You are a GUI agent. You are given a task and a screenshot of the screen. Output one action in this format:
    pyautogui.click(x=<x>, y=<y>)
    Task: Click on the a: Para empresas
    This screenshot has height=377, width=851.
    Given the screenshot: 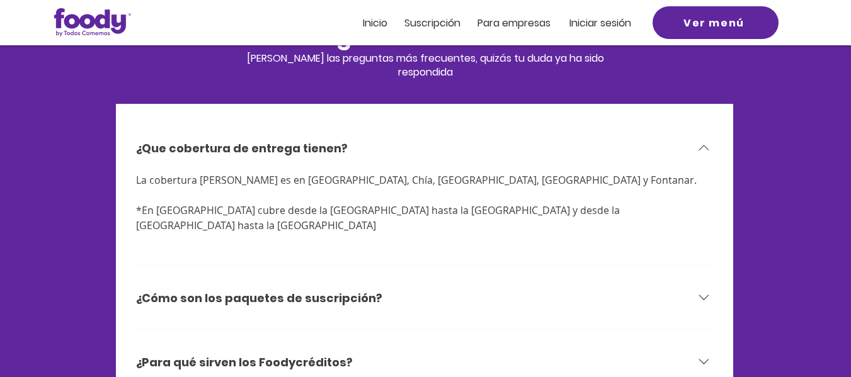 What is the action you would take?
    pyautogui.click(x=514, y=23)
    